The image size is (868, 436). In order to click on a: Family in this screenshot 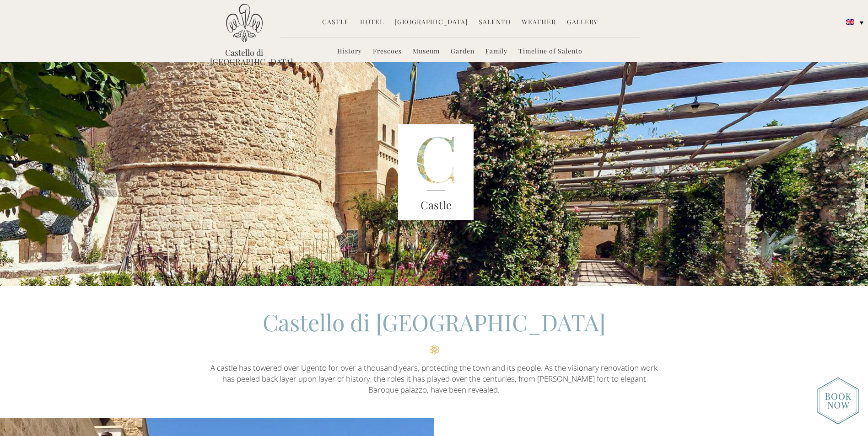, I will do `click(496, 52)`.